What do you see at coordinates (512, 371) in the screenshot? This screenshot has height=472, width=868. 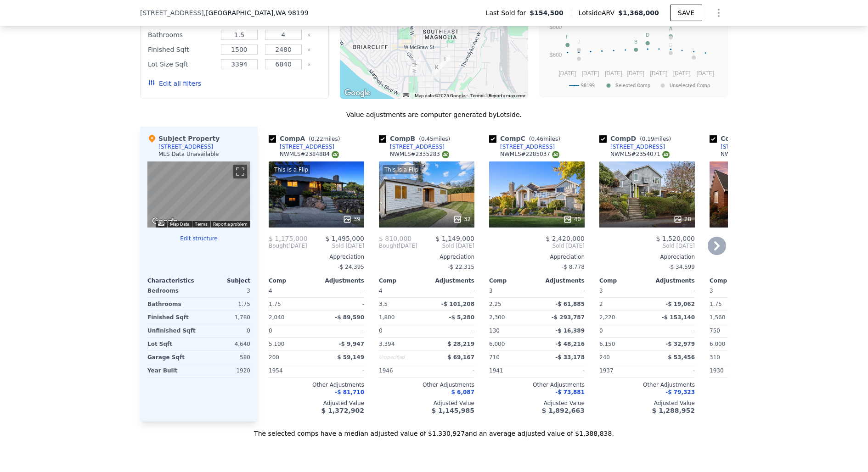 I see `div: 1941` at bounding box center [512, 371].